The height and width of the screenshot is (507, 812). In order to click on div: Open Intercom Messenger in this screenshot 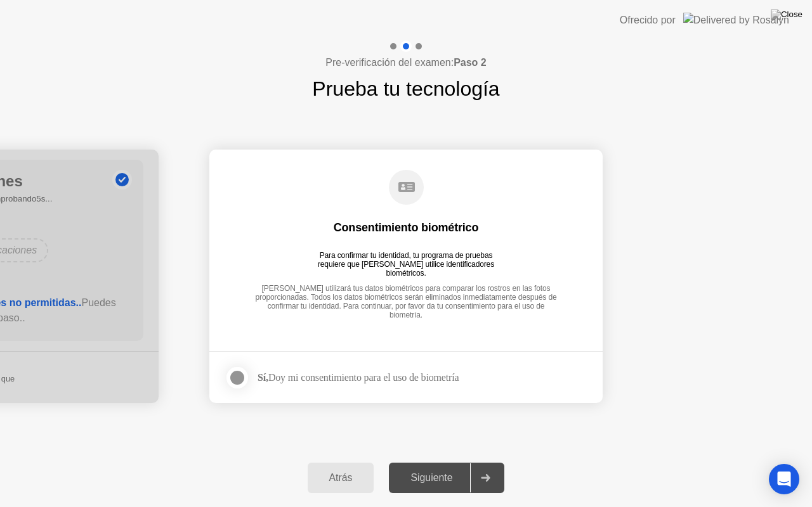, I will do `click(784, 479)`.